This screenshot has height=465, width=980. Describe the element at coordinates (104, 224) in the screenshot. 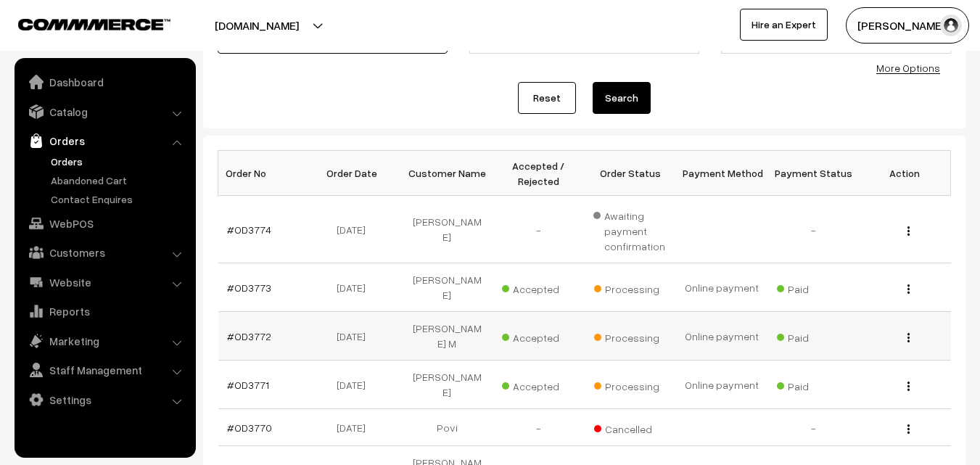

I see `a: WebPOS` at that location.